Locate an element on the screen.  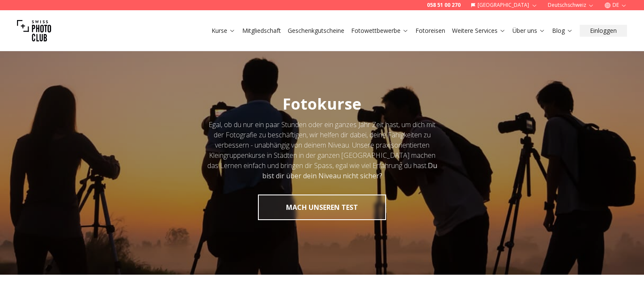
a: 058 51 00 270 is located at coordinates (443, 5).